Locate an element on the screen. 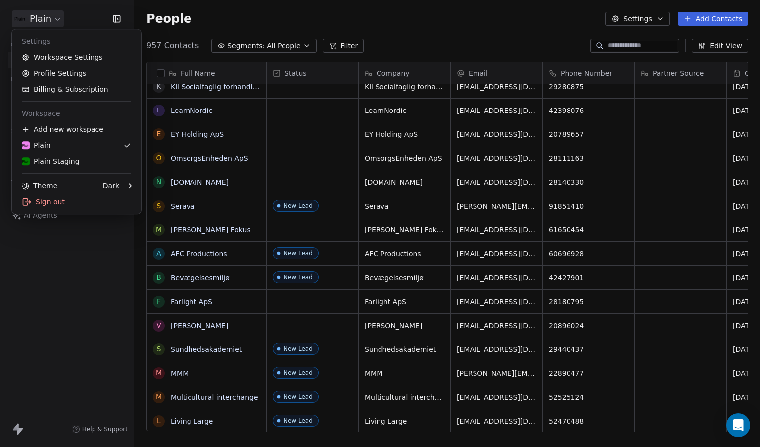 This screenshot has width=760, height=447. div: Settings is located at coordinates (77, 41).